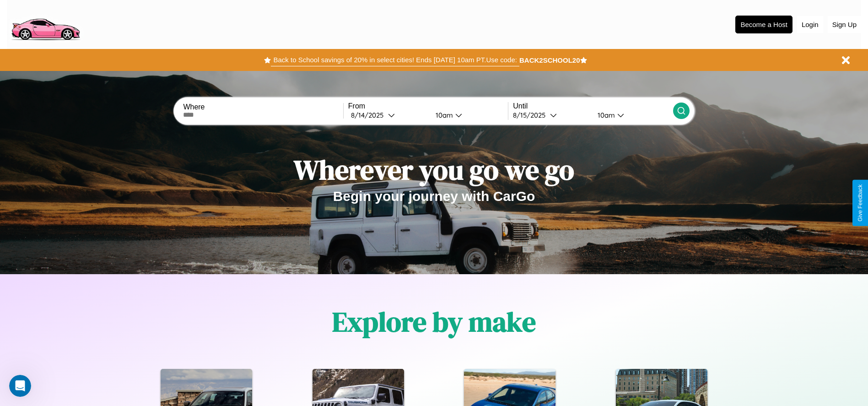  I want to click on div: 8 / 14 / 2025, so click(369, 115).